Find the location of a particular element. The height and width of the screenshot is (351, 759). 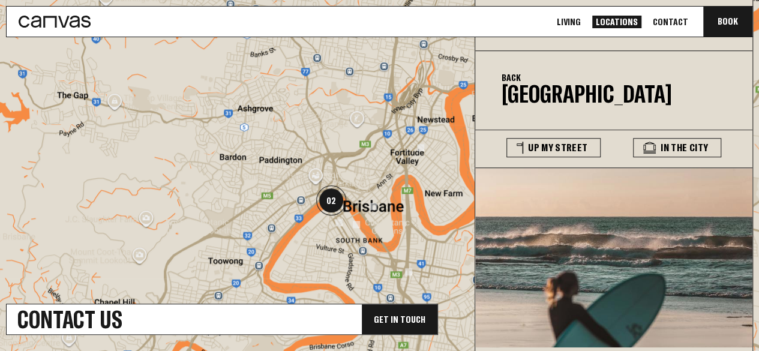

div: 02 is located at coordinates (331, 200).